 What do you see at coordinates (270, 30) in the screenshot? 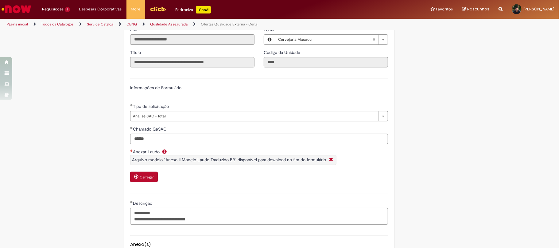
I see `span: Local` at bounding box center [270, 30].